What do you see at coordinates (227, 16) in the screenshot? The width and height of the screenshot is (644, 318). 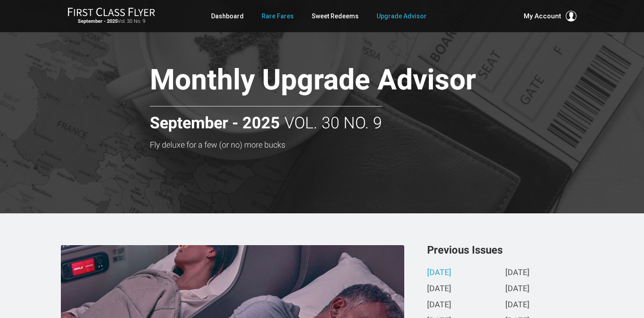 I see `a: Dashboard` at bounding box center [227, 16].